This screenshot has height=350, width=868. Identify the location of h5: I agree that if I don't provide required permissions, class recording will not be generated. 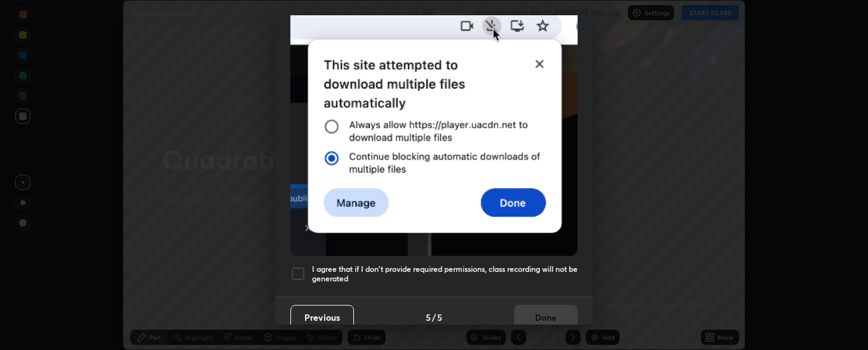
(445, 274).